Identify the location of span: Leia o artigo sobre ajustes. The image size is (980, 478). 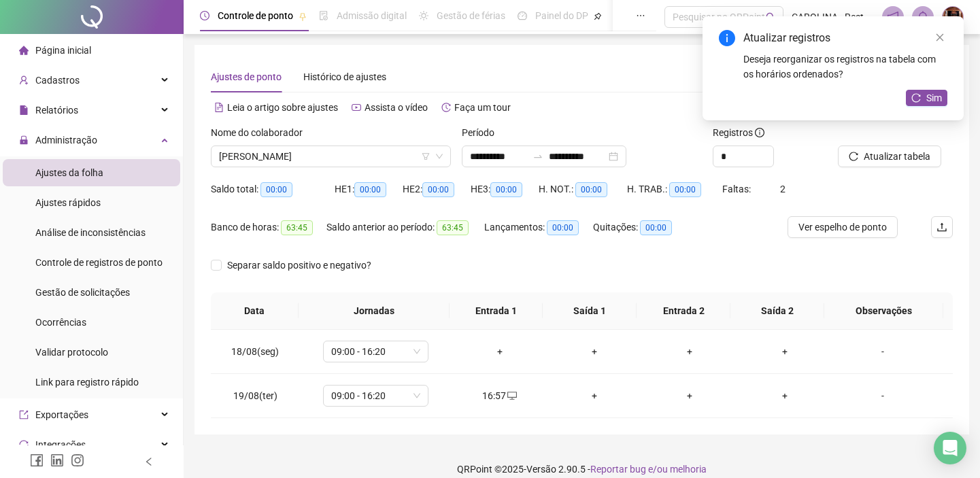
(283, 107).